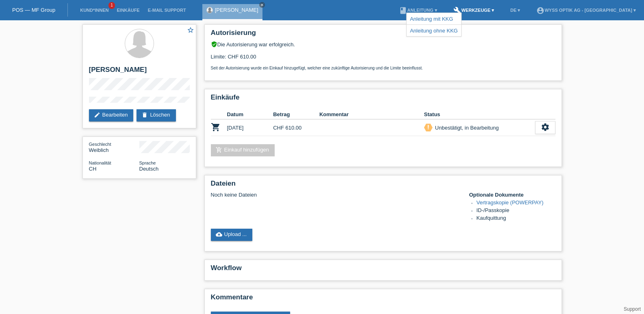 The height and width of the screenshot is (314, 644). Describe the element at coordinates (383, 68) in the screenshot. I see `p: Seit der Autorisierung wurde ein Einkauf hinzugefügt, welcher eine zukünftige Autorisierung und d...` at that location.